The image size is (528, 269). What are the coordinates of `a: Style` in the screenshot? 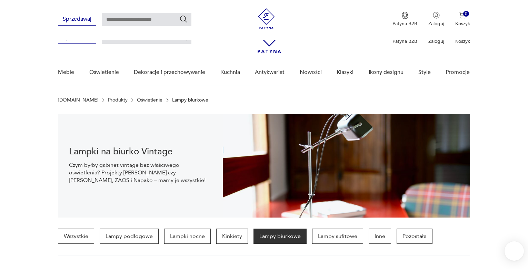 It's located at (424, 72).